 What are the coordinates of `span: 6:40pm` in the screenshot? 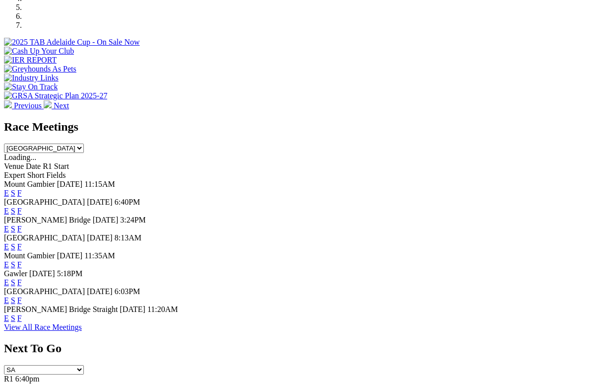 It's located at (27, 378).